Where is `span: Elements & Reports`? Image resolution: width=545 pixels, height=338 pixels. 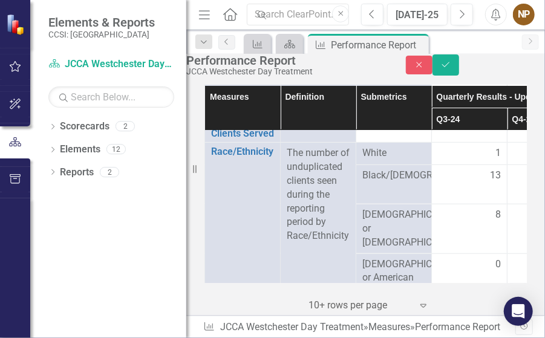
span: Elements & Reports is located at coordinates (102, 22).